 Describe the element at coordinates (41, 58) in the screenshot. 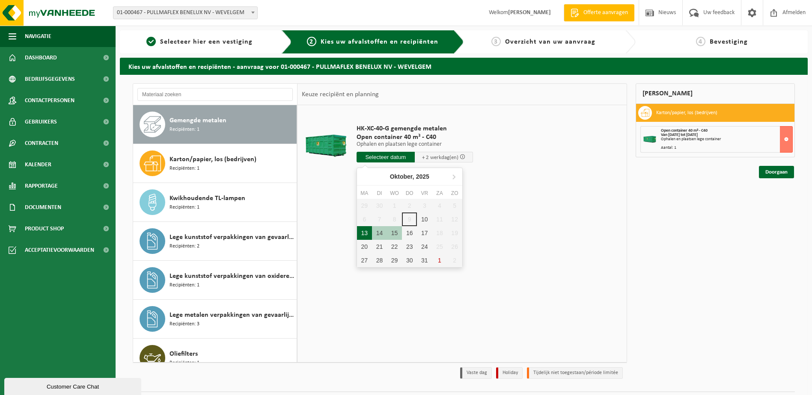

I see `span: Dashboard` at that location.